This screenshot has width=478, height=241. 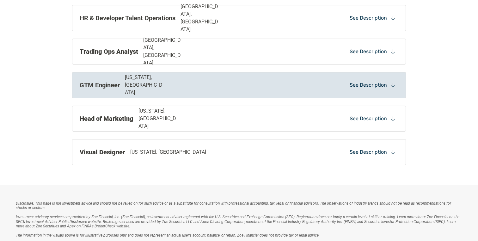 I want to click on p: GTM Engineer, so click(x=100, y=85).